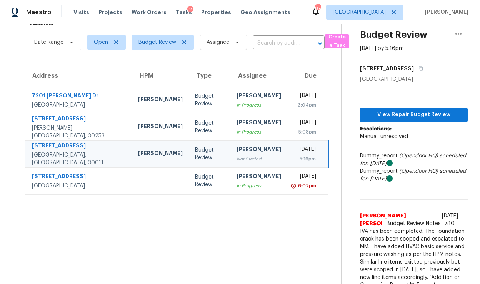 This screenshot has width=480, height=284. I want to click on input: Search by address, so click(278, 43).